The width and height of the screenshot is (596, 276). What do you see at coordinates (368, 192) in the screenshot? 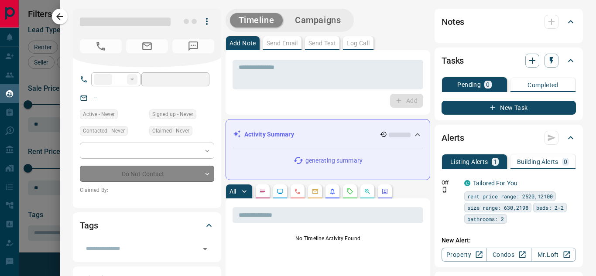
I see `svg: Opportunities` at bounding box center [368, 192].